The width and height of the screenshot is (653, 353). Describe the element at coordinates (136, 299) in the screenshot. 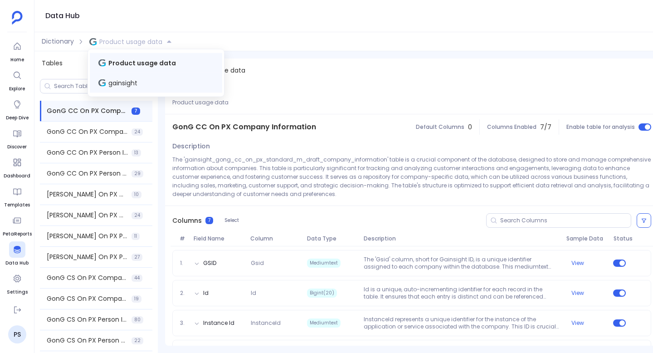

I see `span: 19` at that location.